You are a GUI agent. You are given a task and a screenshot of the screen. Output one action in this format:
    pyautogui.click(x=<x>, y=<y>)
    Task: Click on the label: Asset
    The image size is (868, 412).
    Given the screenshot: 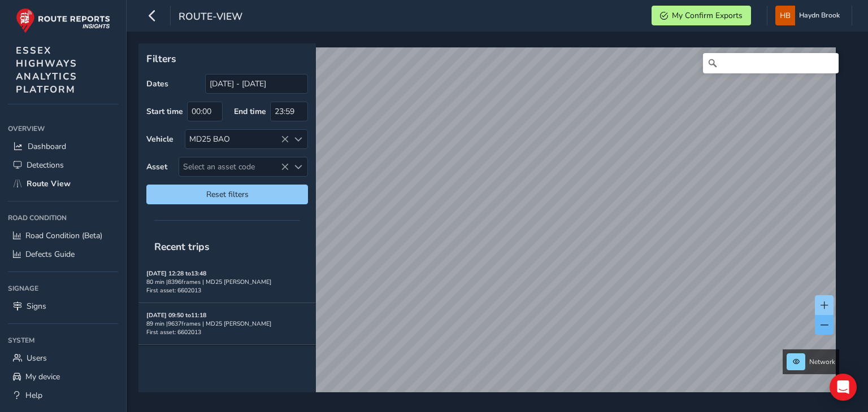 What is the action you would take?
    pyautogui.click(x=156, y=167)
    